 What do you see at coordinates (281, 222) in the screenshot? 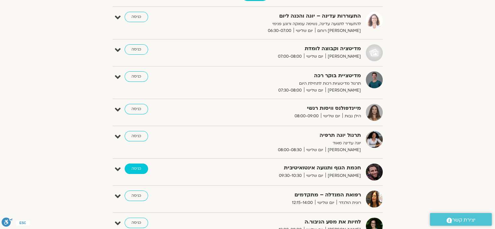
I see `strong: לחיות את מסע הגיבור.ה` at bounding box center [281, 222].